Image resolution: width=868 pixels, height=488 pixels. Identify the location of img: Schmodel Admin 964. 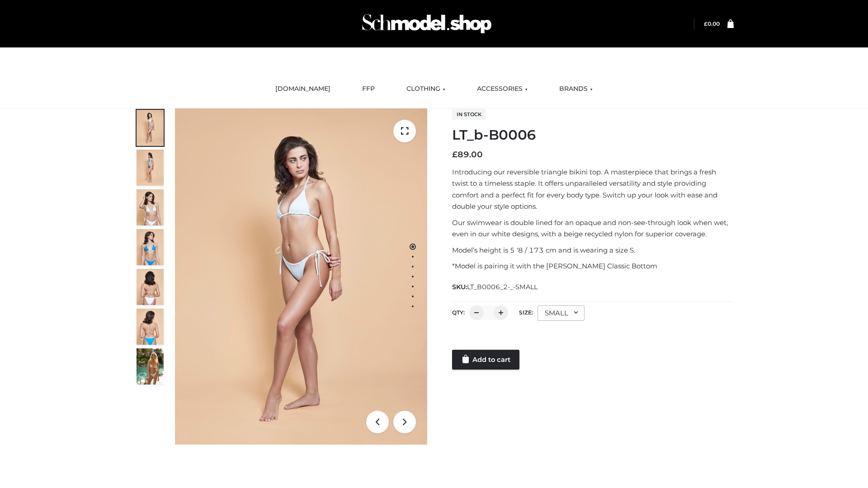
(427, 23).